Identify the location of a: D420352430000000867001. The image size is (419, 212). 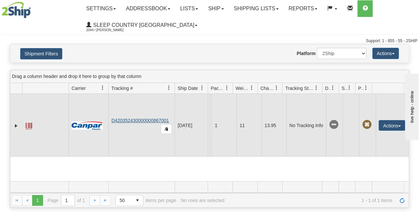
(140, 120).